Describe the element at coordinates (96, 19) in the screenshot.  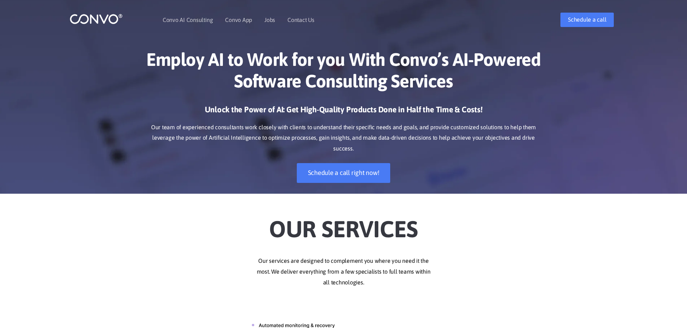
I see `img: logo_1.png` at that location.